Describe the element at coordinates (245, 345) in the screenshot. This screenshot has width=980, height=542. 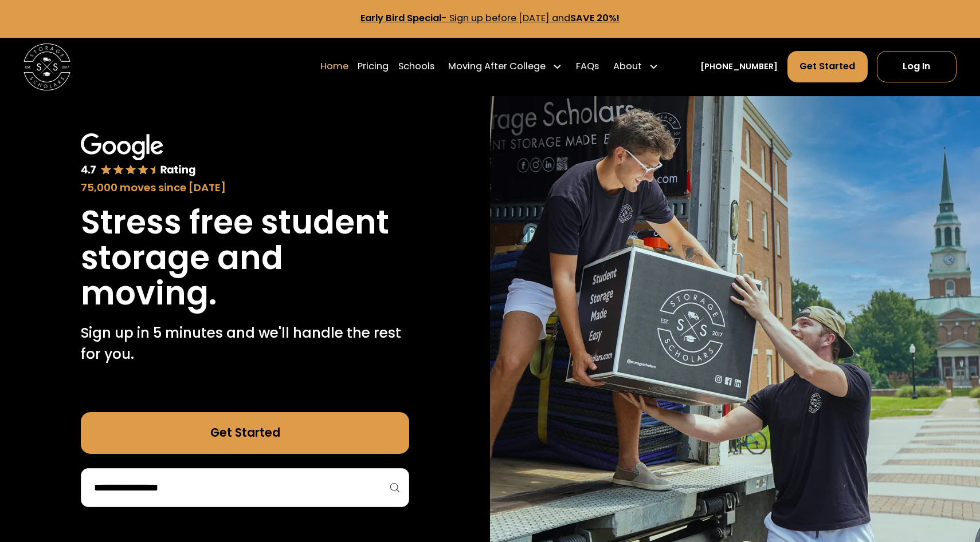
I see `p: Sign up in 5 minutes and we'll handle the rest for you.` at that location.